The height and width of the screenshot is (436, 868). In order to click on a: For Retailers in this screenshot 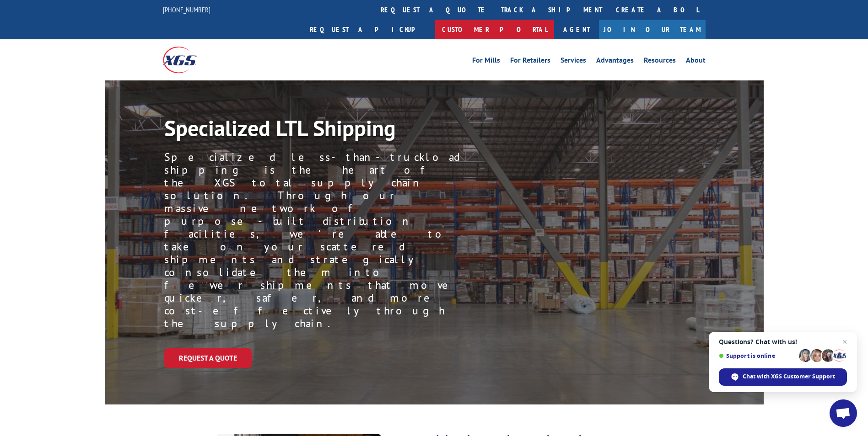, I will do `click(530, 62)`.